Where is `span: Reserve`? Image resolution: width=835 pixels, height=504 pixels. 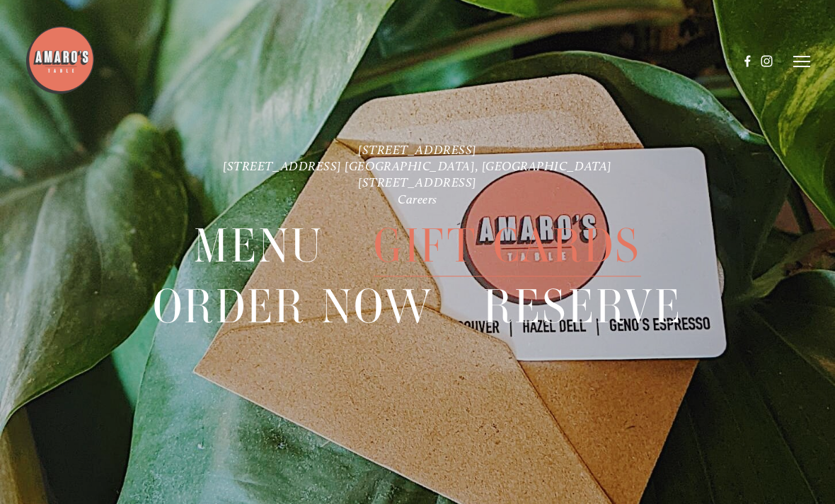 span: Reserve is located at coordinates (582, 308).